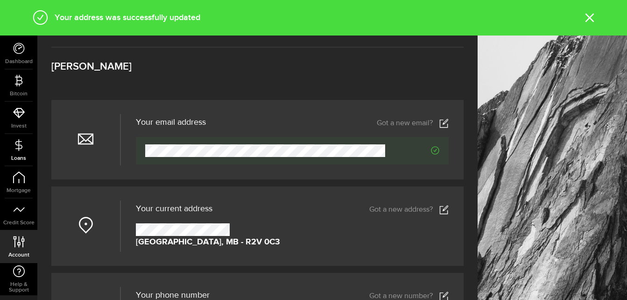  Describe the element at coordinates (317, 18) in the screenshot. I see `div: Your address was successfully updated` at that location.